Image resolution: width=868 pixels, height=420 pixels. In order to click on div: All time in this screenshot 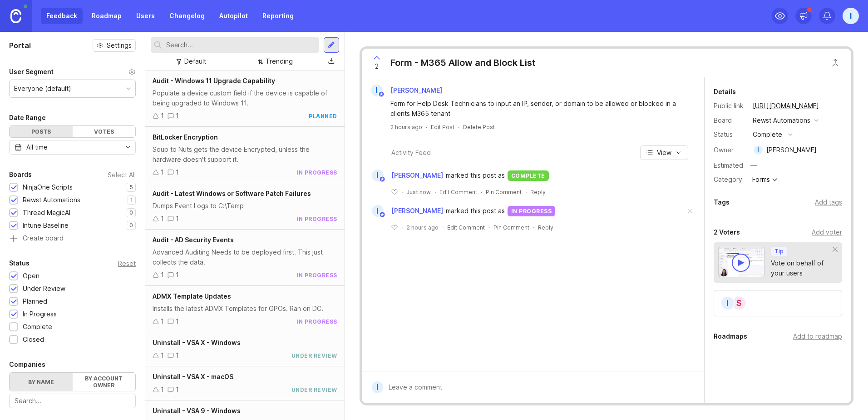, I will do `click(37, 147)`.